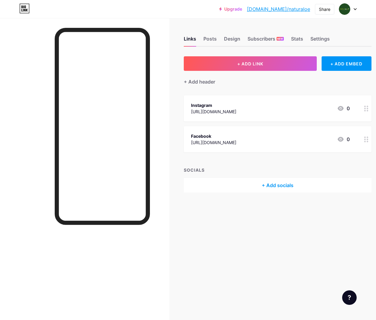 The image size is (376, 320). What do you see at coordinates (231, 9) in the screenshot?
I see `a: Upgrade` at bounding box center [231, 9].